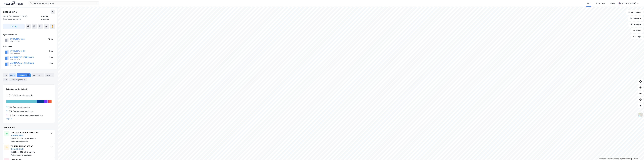  What do you see at coordinates (637, 31) in the screenshot?
I see `button: Filter` at bounding box center [637, 31].